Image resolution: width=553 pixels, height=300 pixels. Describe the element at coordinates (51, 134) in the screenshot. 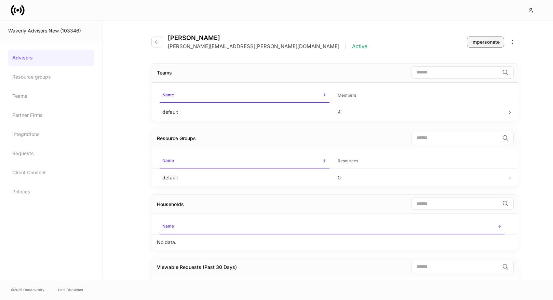

I see `a: Integrations` at that location.